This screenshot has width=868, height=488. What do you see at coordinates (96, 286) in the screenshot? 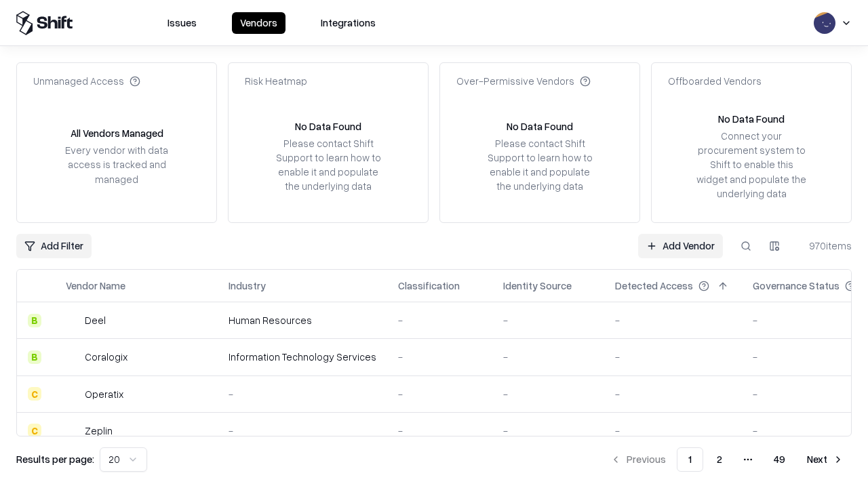
I see `div: Vendor Name` at bounding box center [96, 286].